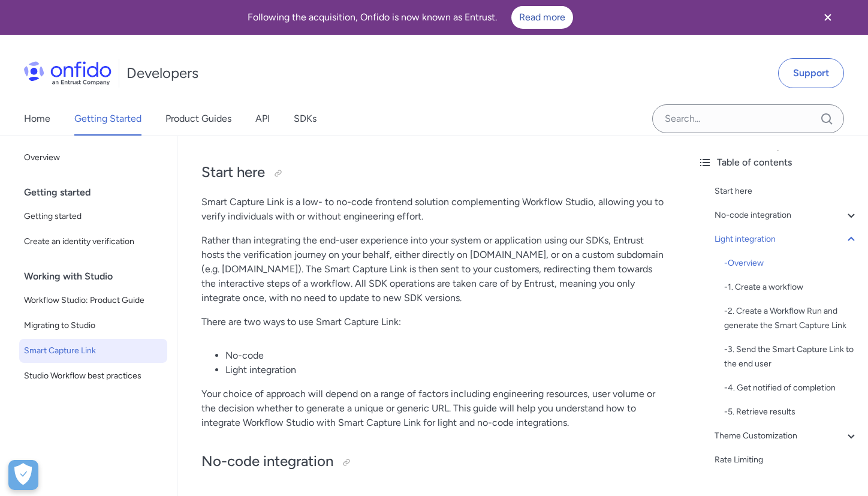  Describe the element at coordinates (93, 300) in the screenshot. I see `span: Workflow Studio: Product Guide` at that location.